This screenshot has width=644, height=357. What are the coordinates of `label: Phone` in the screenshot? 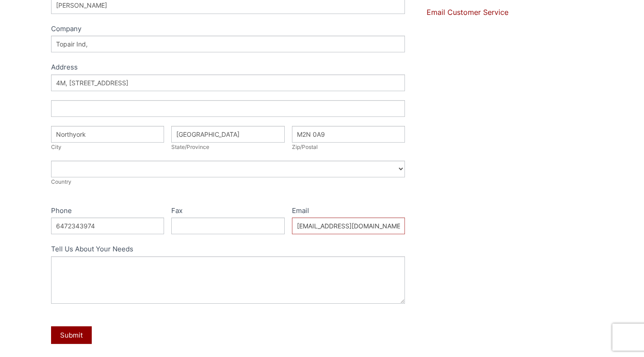 It's located at (108, 211).